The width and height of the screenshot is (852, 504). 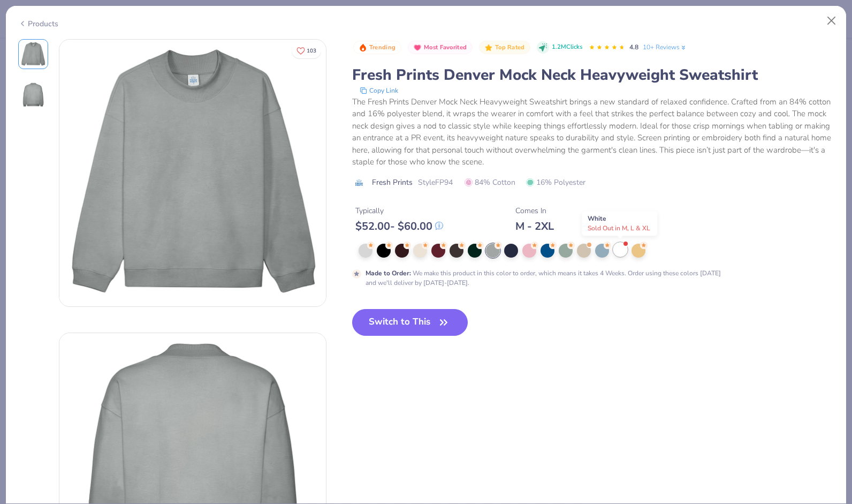 I want to click on a: 10+ Reviews, so click(x=665, y=47).